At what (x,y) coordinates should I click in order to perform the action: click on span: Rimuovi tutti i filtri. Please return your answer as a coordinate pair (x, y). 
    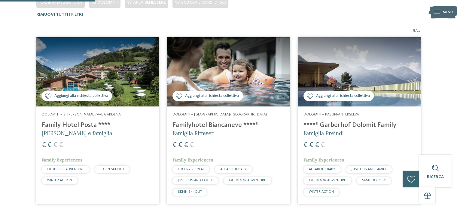
    Looking at the image, I should click on (59, 14).